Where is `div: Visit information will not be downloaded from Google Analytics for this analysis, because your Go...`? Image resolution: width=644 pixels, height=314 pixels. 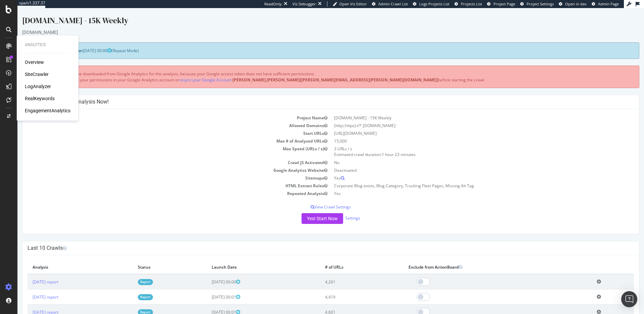 div: Visit information will not be downloaded from Google Analytics for this analysis, because your Go... is located at coordinates (314, 69).